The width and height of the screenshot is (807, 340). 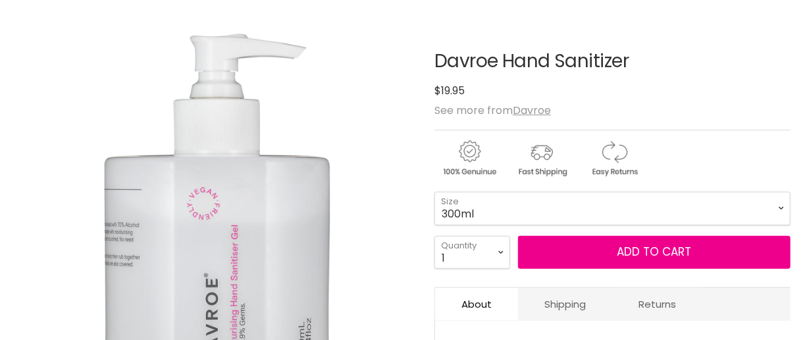 What do you see at coordinates (493, 110) in the screenshot?
I see `span: See more from` at bounding box center [493, 110].